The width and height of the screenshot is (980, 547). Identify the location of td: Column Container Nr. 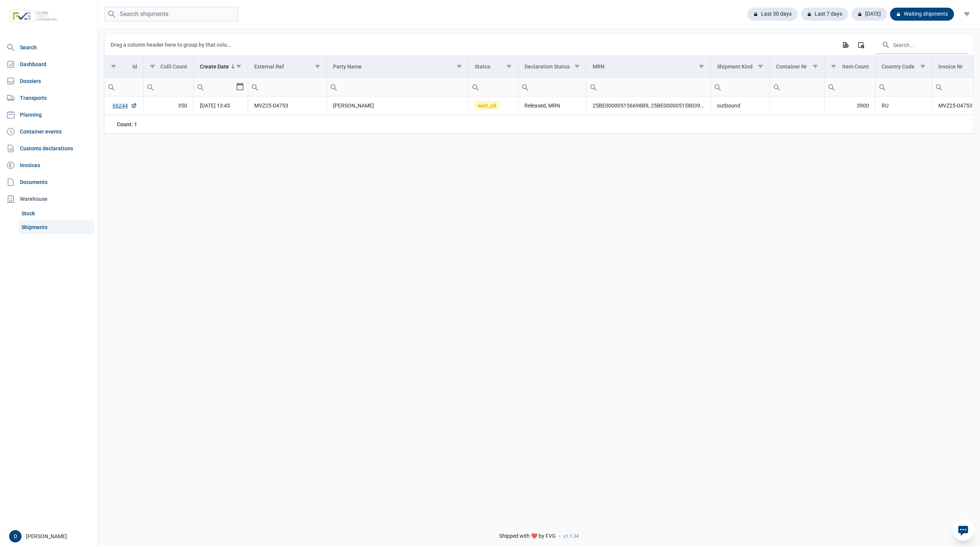
(797, 67).